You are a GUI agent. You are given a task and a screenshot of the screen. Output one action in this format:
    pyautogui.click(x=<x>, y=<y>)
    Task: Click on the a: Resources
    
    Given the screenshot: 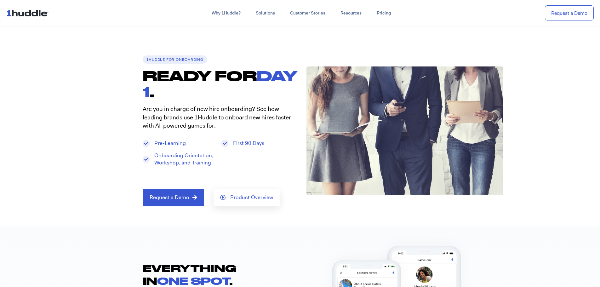 What is the action you would take?
    pyautogui.click(x=351, y=13)
    